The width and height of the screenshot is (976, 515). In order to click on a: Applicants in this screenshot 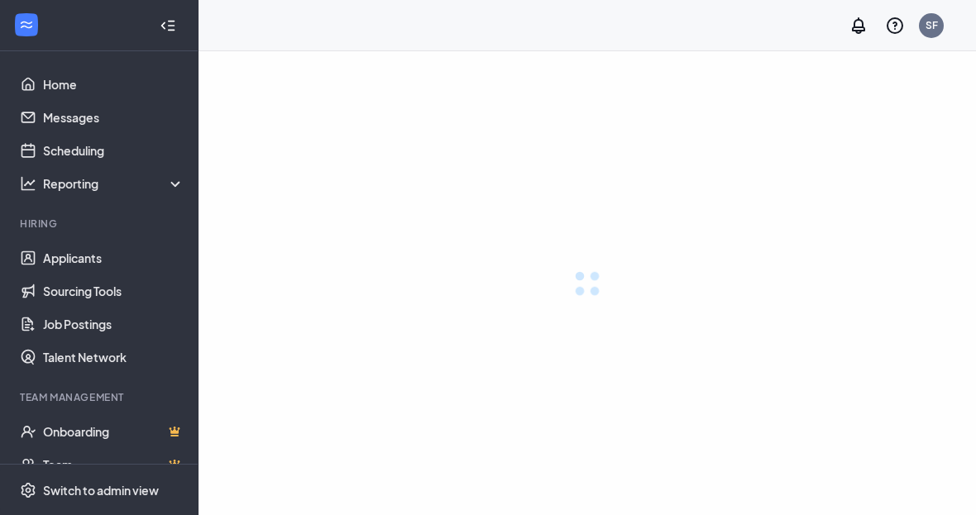, I will do `click(113, 258)`.